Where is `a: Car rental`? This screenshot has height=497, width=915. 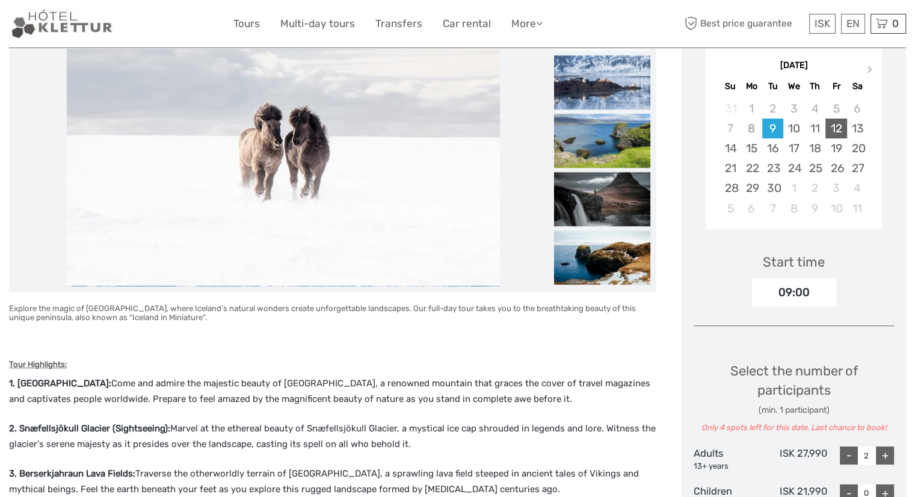 a: Car rental is located at coordinates (467, 23).